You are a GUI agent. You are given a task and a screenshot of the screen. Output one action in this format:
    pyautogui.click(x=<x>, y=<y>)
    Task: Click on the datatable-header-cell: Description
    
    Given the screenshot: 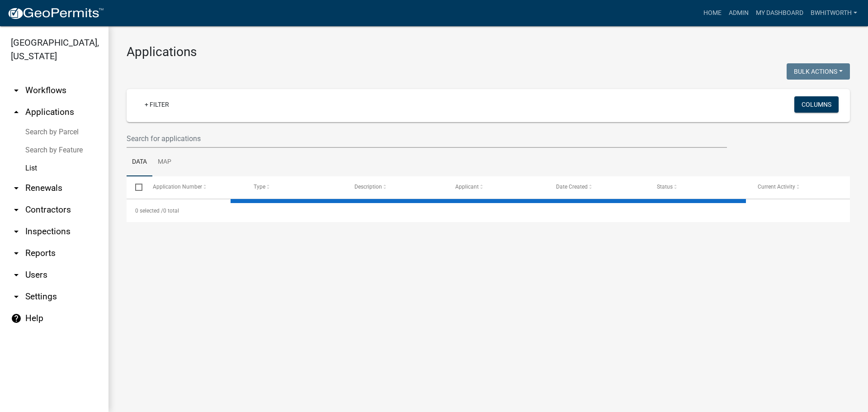 What is the action you would take?
    pyautogui.click(x=396, y=187)
    